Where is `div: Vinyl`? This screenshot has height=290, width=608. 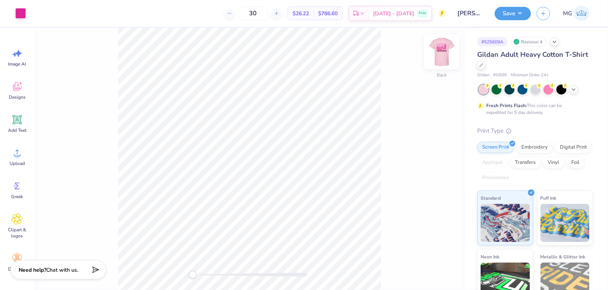
div: Vinyl is located at coordinates (553, 163).